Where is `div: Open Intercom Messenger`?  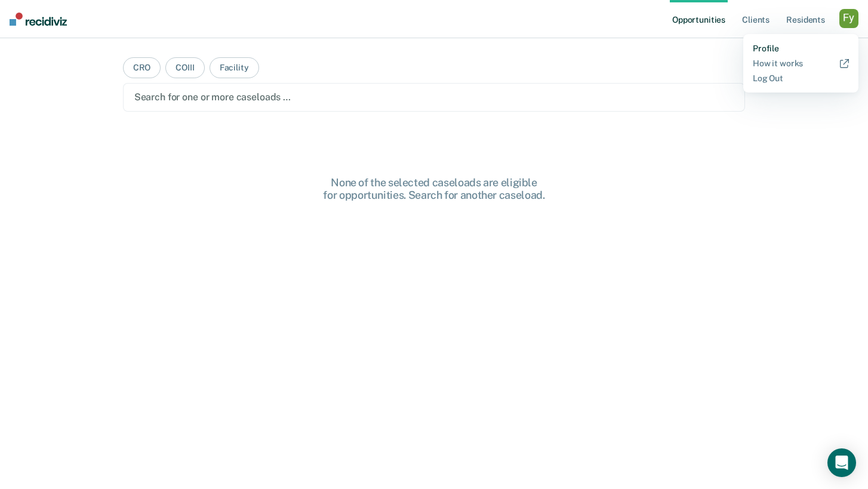
div: Open Intercom Messenger is located at coordinates (842, 463).